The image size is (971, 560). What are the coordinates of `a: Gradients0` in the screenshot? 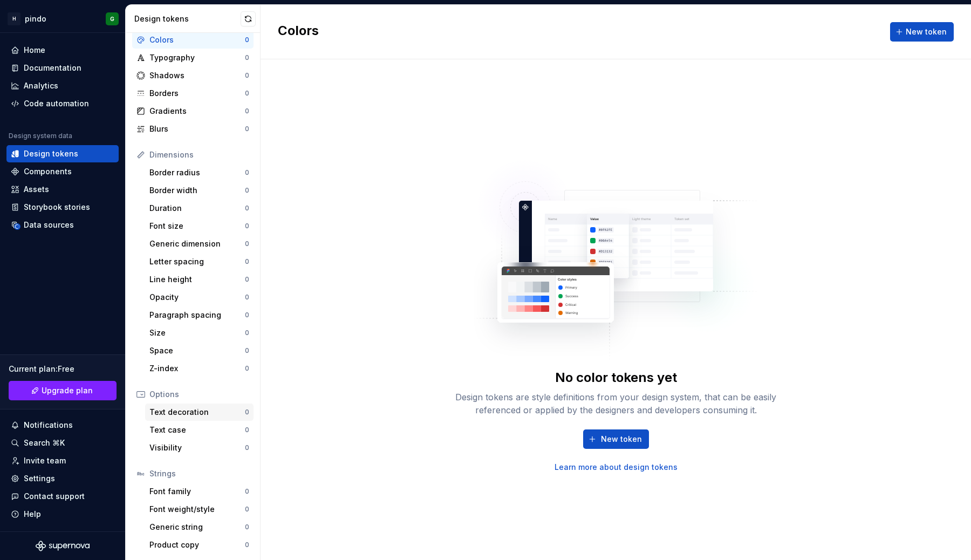 It's located at (192, 111).